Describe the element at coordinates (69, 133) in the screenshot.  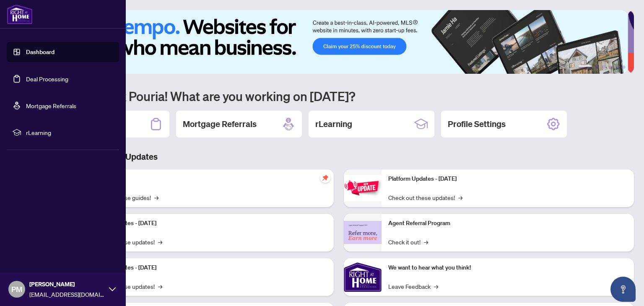
I see `span: rLearning` at that location.